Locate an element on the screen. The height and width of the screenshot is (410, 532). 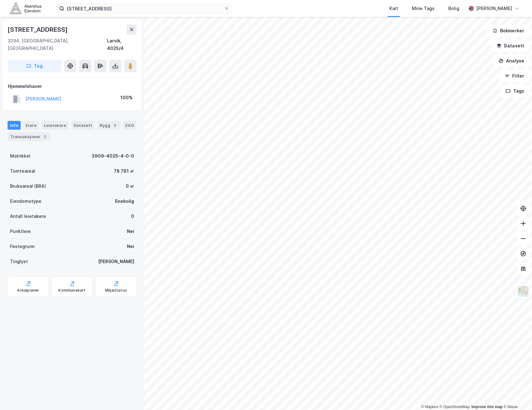
div: Punktleie is located at coordinates (21, 231).